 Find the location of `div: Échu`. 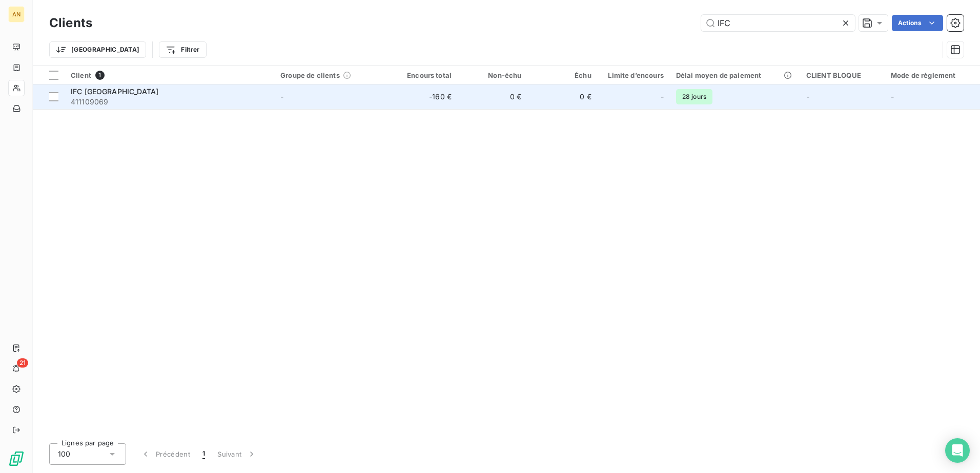

div: Échu is located at coordinates (562, 75).